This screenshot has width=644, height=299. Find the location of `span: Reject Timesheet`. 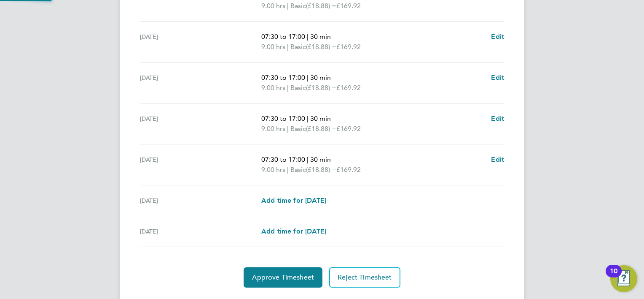

span: Reject Timesheet is located at coordinates (365, 277).